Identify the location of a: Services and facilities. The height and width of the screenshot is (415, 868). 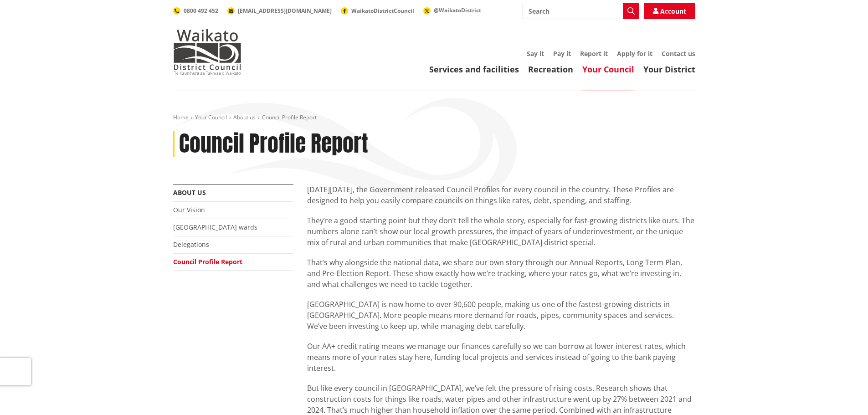
(474, 69).